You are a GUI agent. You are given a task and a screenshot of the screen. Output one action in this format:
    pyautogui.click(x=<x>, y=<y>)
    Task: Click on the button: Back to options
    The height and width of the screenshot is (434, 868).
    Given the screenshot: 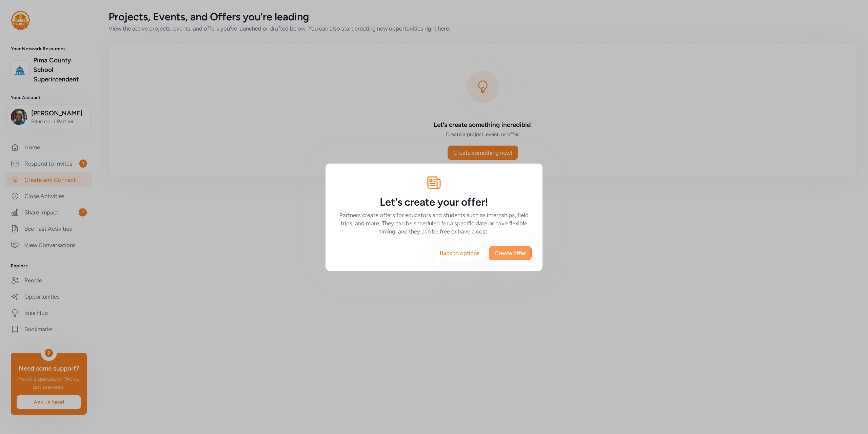 What is the action you would take?
    pyautogui.click(x=459, y=253)
    